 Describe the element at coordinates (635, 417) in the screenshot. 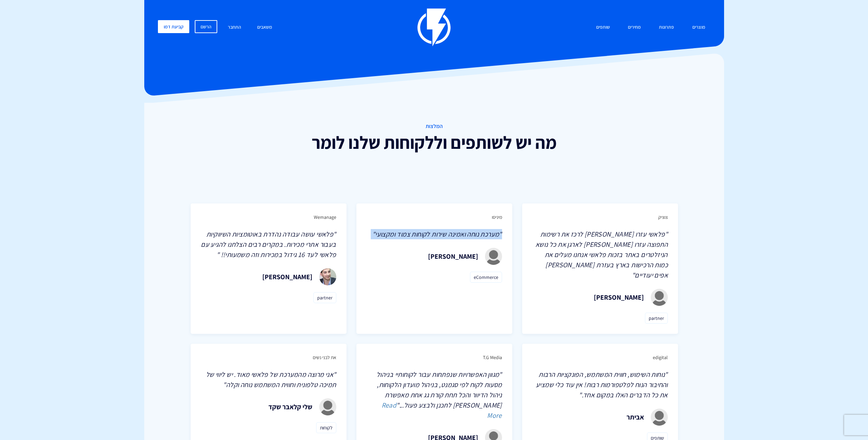

I see `h3: אביתר` at that location.